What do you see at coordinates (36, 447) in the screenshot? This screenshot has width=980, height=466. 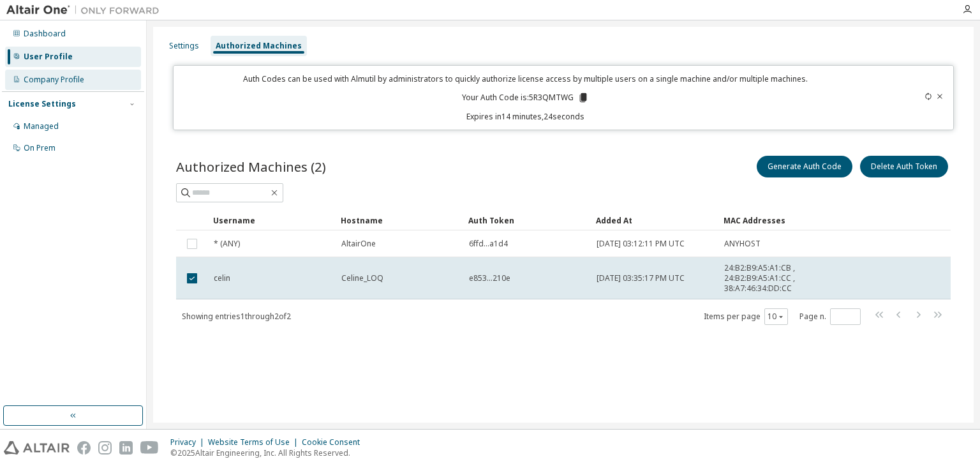 I see `img: altair_logo.svg` at bounding box center [36, 447].